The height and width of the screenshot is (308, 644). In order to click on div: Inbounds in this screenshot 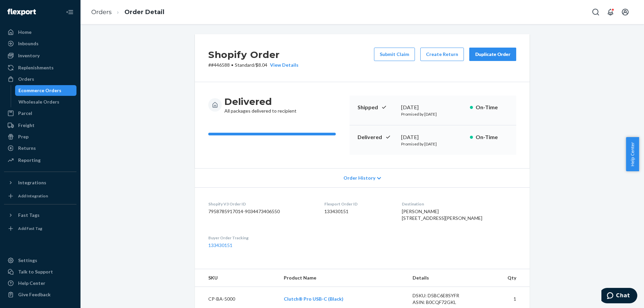, I will do `click(28, 44)`.